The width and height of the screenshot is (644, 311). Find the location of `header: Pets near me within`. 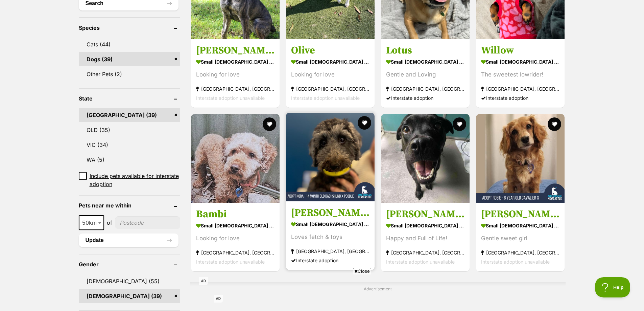

header: Pets near me within is located at coordinates (129, 205).